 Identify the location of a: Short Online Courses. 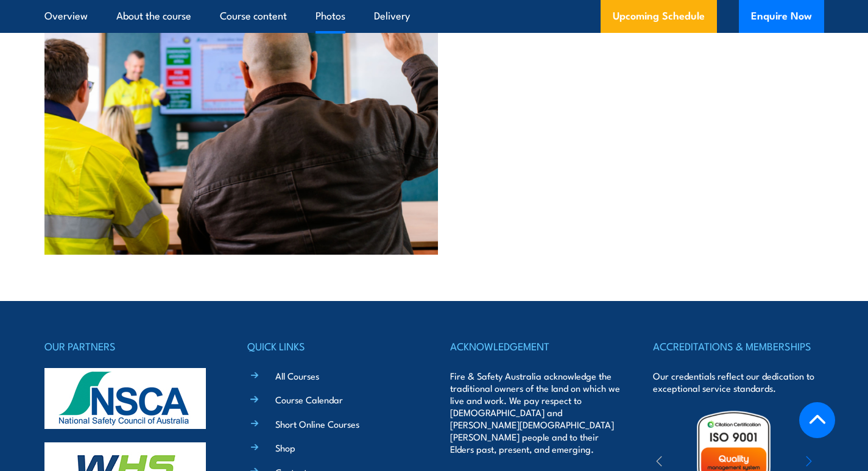
(318, 423).